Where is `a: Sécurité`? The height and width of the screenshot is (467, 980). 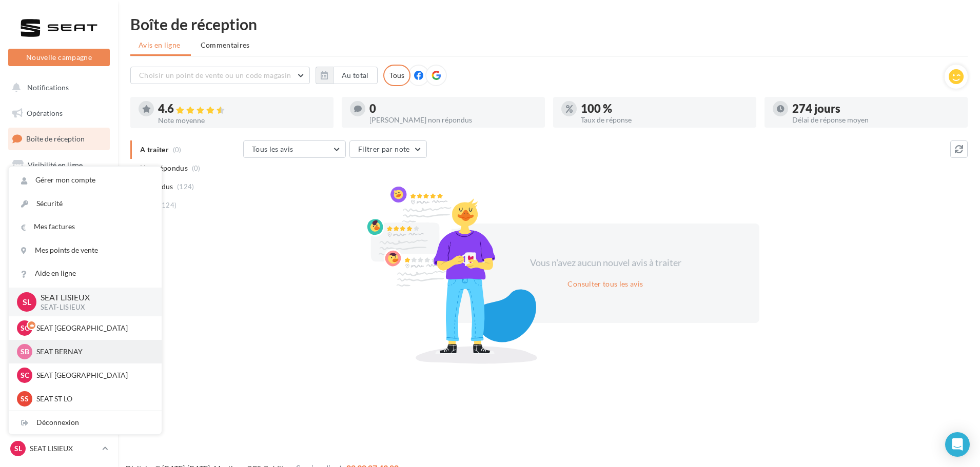
a: Sécurité is located at coordinates (85, 204).